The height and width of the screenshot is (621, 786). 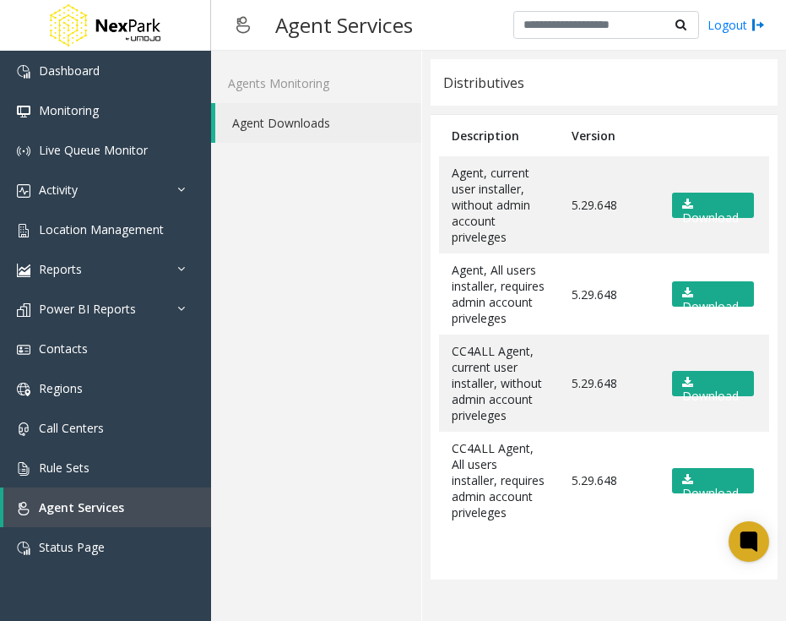 I want to click on span: Live Queue Monitor, so click(x=93, y=149).